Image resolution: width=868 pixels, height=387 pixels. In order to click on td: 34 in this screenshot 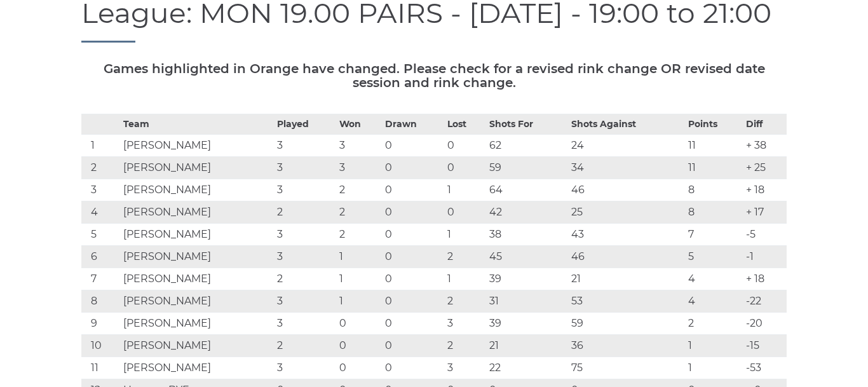, I will do `click(626, 168)`.